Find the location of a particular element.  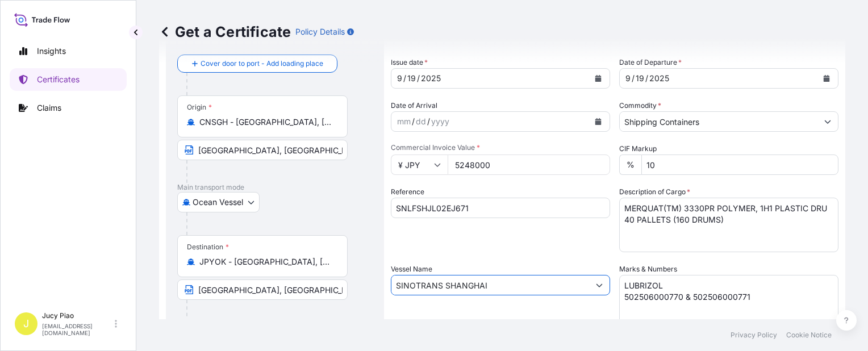

p: Privacy Policy is located at coordinates (754, 335).